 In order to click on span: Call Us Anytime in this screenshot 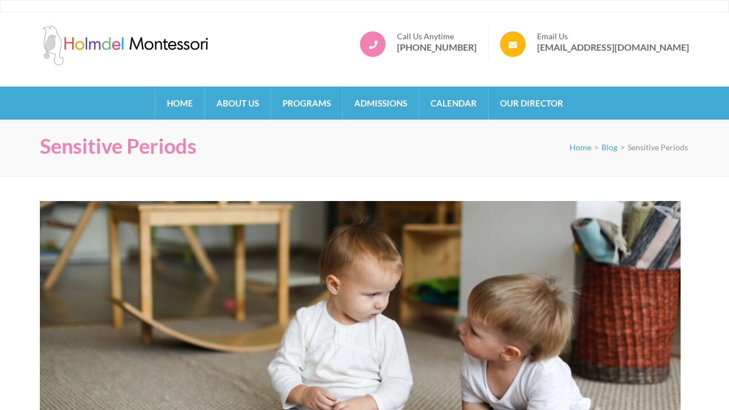, I will do `click(437, 36)`.